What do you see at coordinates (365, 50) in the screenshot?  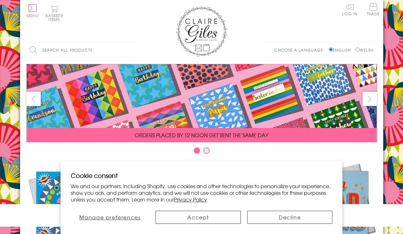 I see `label: Welsh` at bounding box center [365, 50].